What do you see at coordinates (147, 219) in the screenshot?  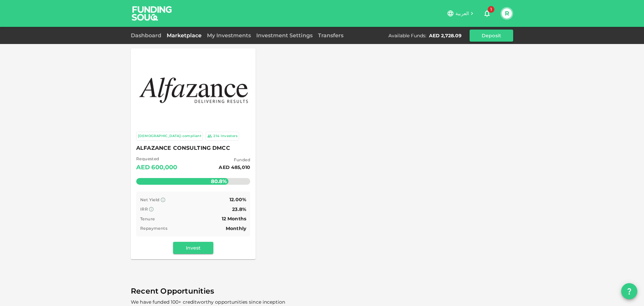 I see `span: Tenure` at bounding box center [147, 219].